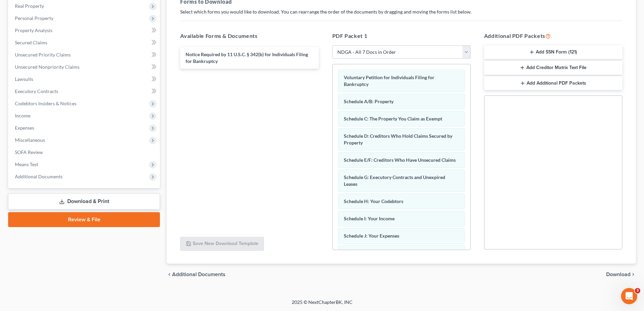  Describe the element at coordinates (249, 36) in the screenshot. I see `h5: Available Forms & Documents` at that location.